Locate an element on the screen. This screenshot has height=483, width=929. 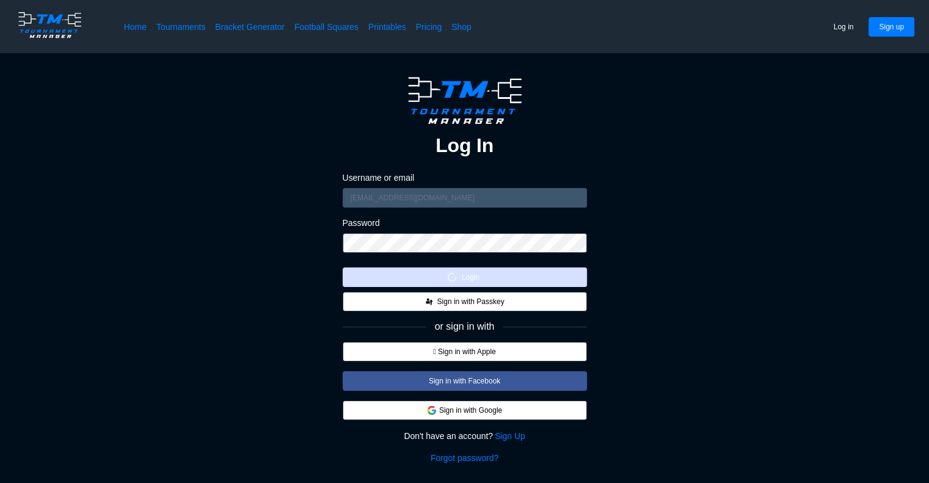
button: Sign in with Google is located at coordinates (465, 410).